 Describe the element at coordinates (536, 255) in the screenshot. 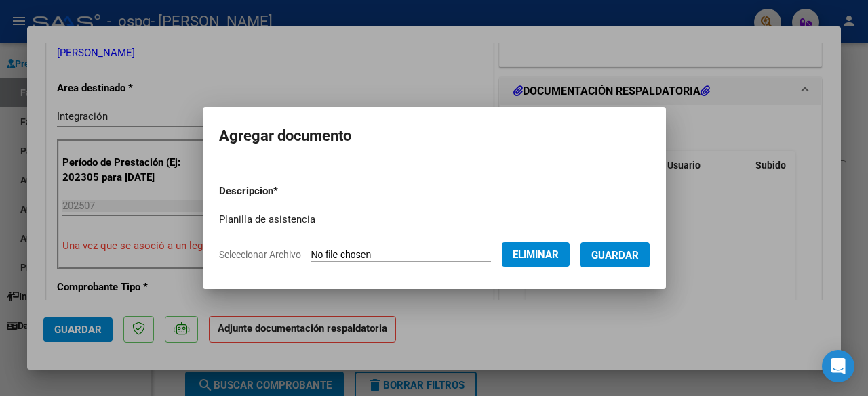

I see `span: Eliminar` at that location.